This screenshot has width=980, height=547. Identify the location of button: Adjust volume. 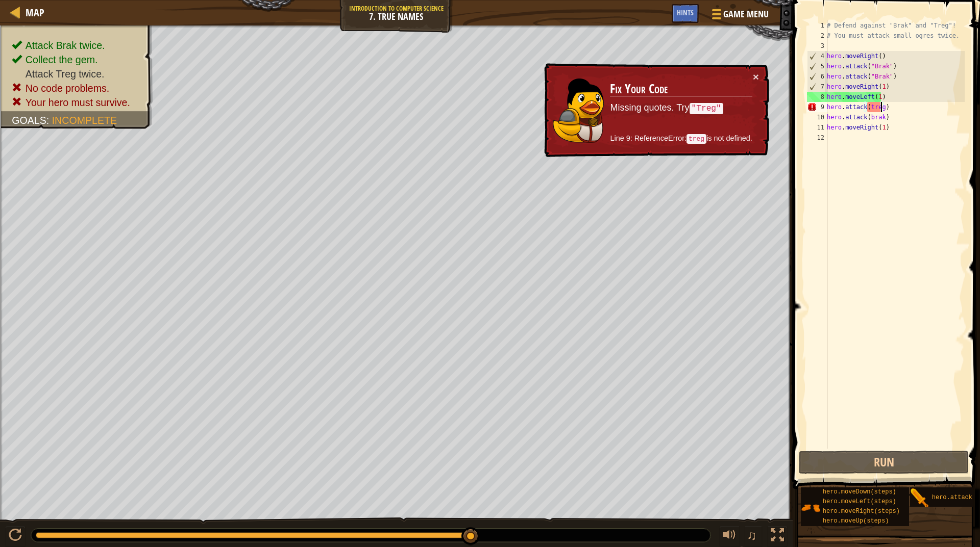
(729, 536).